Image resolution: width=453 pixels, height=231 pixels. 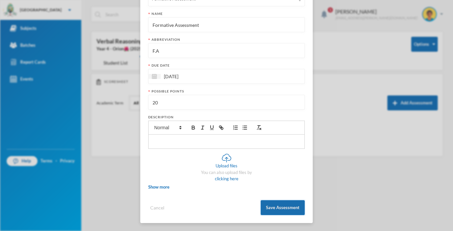 What do you see at coordinates (226, 173) in the screenshot?
I see `div: You can also upload files by` at bounding box center [226, 173].